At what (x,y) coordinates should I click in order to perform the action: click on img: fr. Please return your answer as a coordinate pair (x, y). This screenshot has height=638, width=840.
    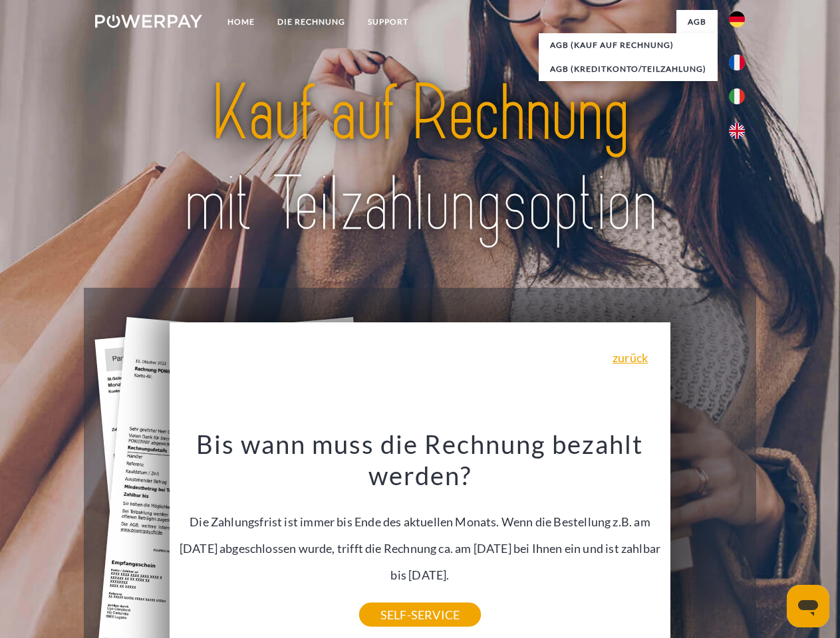
    Looking at the image, I should click on (737, 63).